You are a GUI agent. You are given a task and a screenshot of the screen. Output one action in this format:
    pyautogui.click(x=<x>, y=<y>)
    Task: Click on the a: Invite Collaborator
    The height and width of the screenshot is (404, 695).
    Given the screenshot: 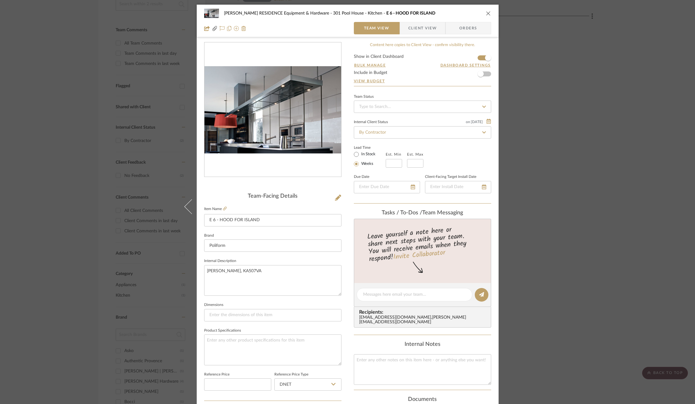 What is the action you would take?
    pyautogui.click(x=419, y=255)
    